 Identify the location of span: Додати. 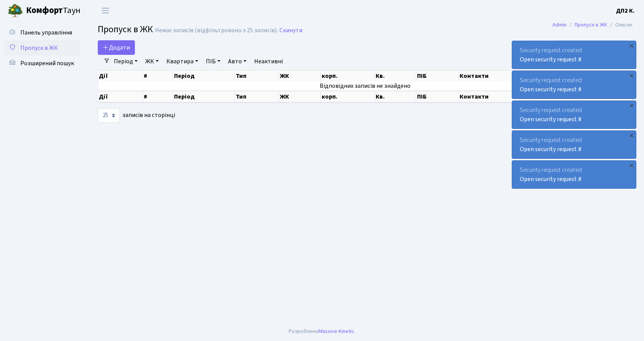
(116, 48).